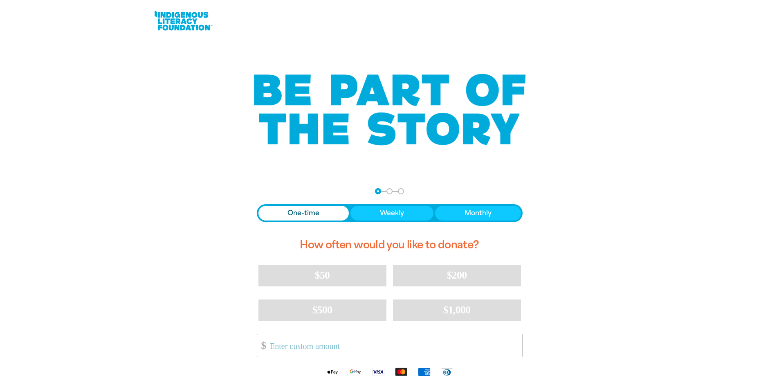  What do you see at coordinates (401, 191) in the screenshot?
I see `button: Navigate to step 3 of 3 to enter your payment details` at bounding box center [401, 191].